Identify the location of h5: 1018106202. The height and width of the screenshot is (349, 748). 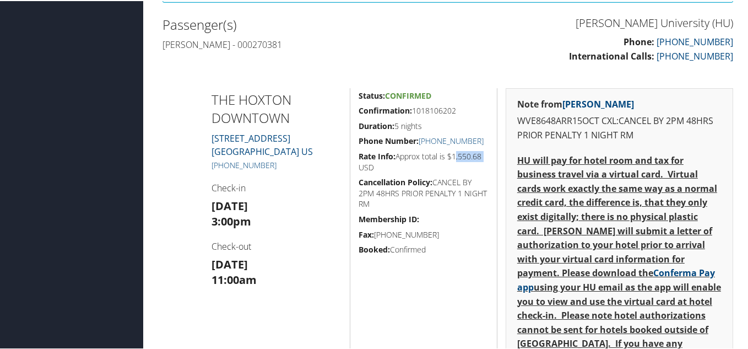
(424, 110).